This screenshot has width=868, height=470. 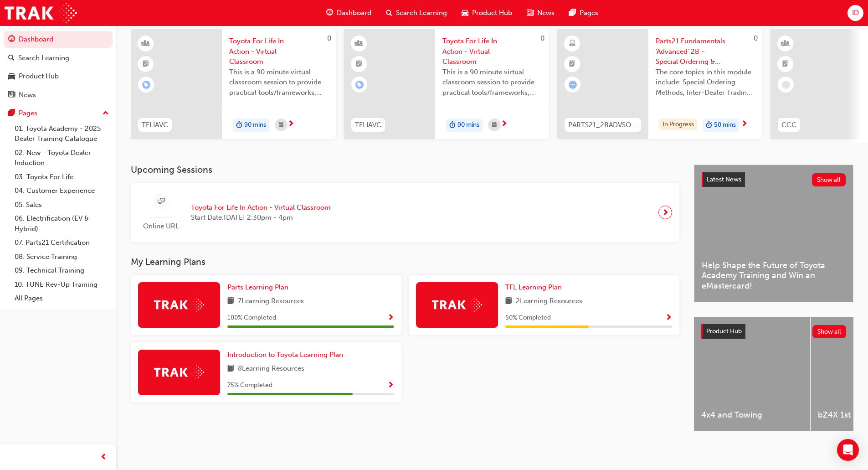 I want to click on a: 04. Customer Experience, so click(x=61, y=191).